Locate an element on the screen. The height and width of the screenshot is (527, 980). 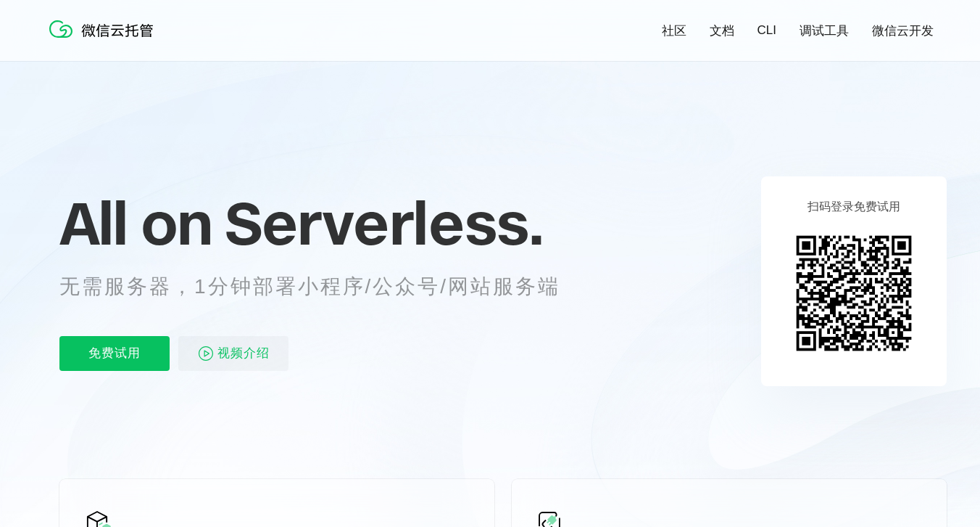
a: 社区 is located at coordinates (675, 30).